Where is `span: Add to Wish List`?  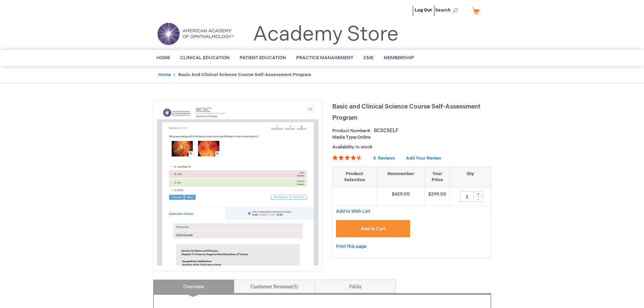 span: Add to Wish List is located at coordinates (353, 211).